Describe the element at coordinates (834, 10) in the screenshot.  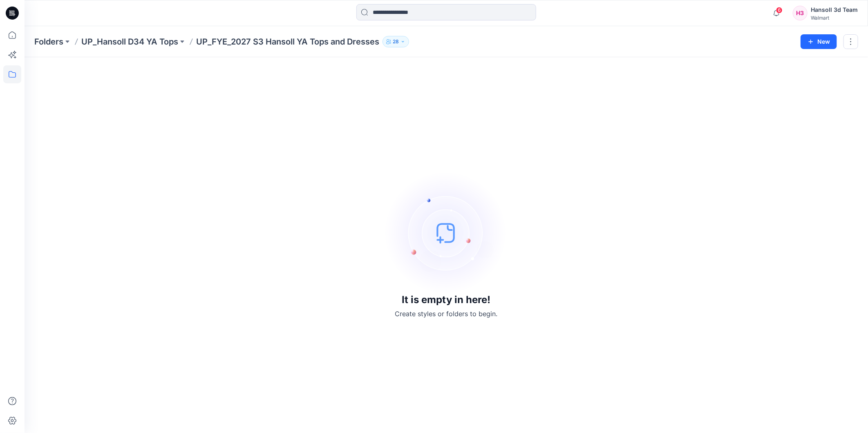
I see `div: Hansoll 3d Team` at that location.